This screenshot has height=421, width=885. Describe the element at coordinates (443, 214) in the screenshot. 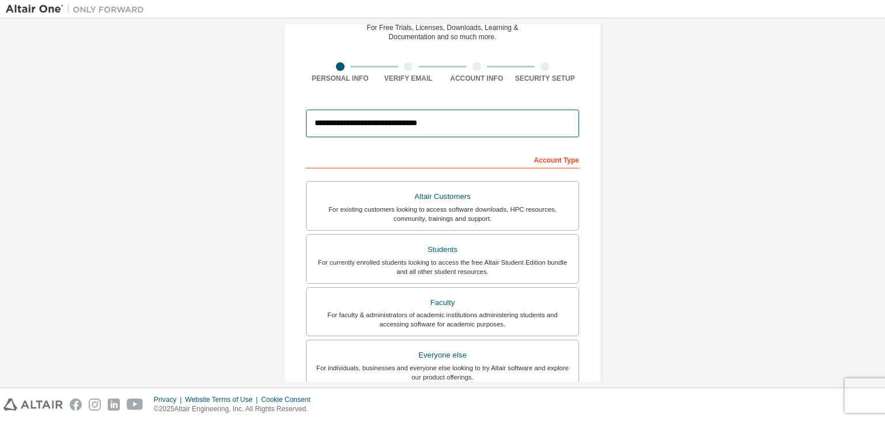

I see `div: For existing customers looking to access software downloads, HPC resources, community, trainings ...` at that location.